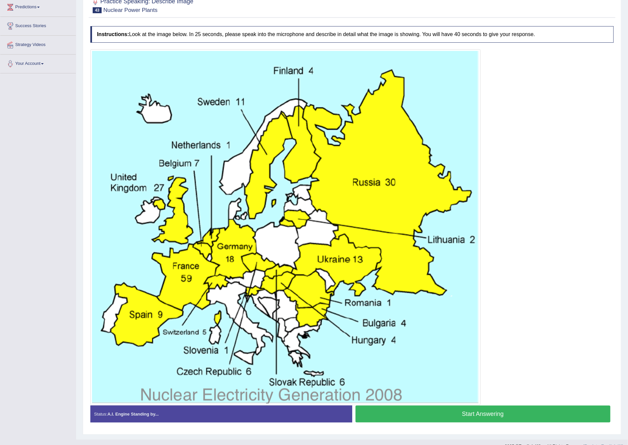  What do you see at coordinates (130, 10) in the screenshot?
I see `small: Nuclear Power Plants` at bounding box center [130, 10].